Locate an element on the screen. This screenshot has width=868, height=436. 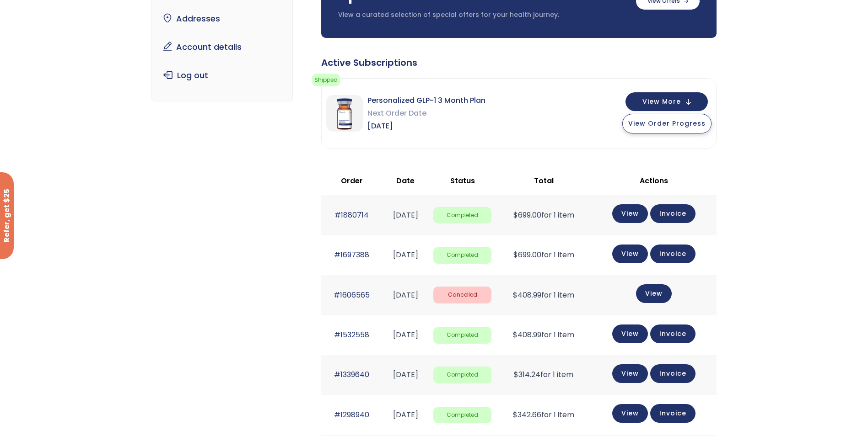
a: Log out is located at coordinates (222, 75).